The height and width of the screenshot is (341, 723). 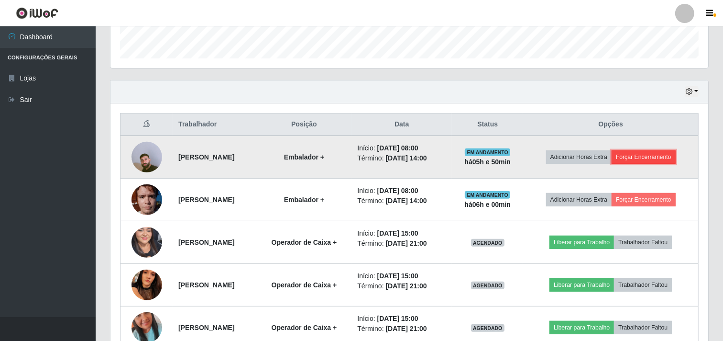 I want to click on strong: há 05 h e 50 min, so click(x=488, y=162).